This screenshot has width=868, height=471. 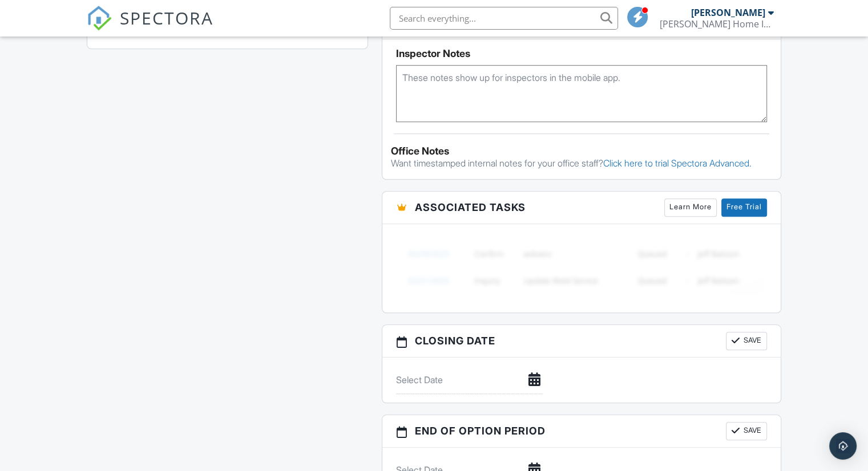 I want to click on span: Closing date, so click(x=455, y=341).